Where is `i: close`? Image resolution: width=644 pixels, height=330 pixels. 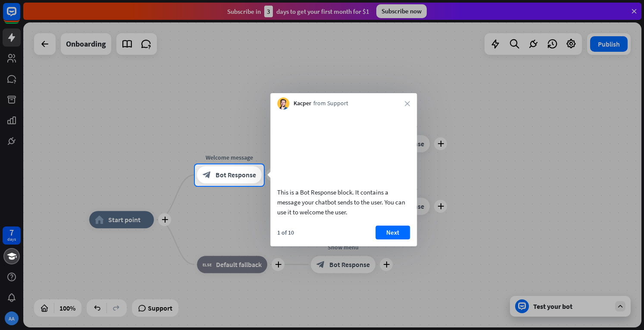
i: close is located at coordinates (407, 104).